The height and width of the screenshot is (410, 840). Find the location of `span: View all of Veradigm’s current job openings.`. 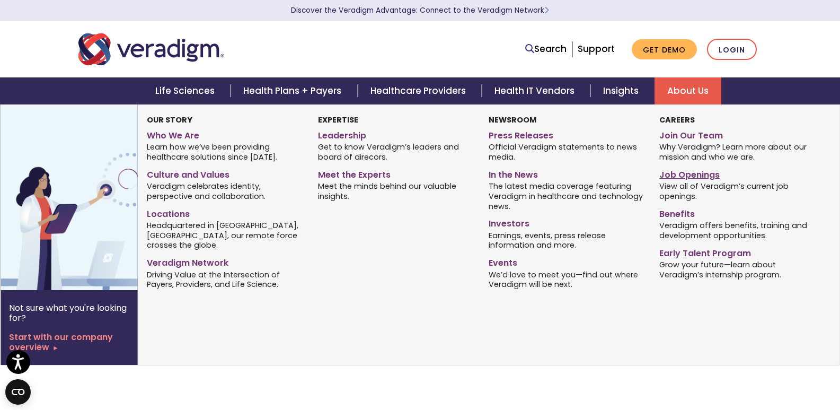

span: View all of Veradigm’s current job openings. is located at coordinates (737, 191).